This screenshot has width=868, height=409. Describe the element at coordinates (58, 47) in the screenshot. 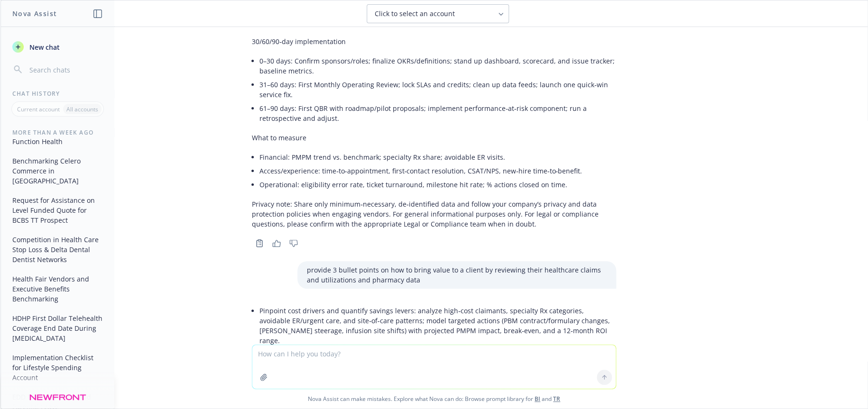

I see `button: New chat` at that location.